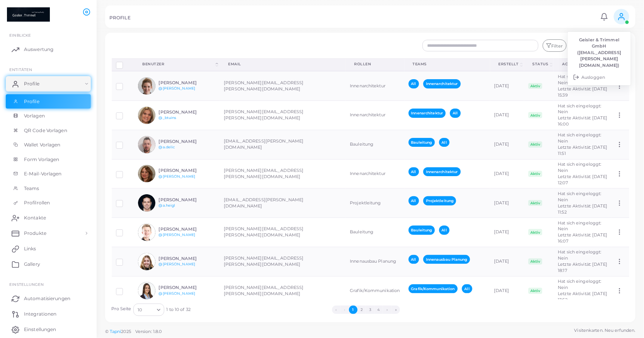  I want to click on a: logo, so click(28, 15).